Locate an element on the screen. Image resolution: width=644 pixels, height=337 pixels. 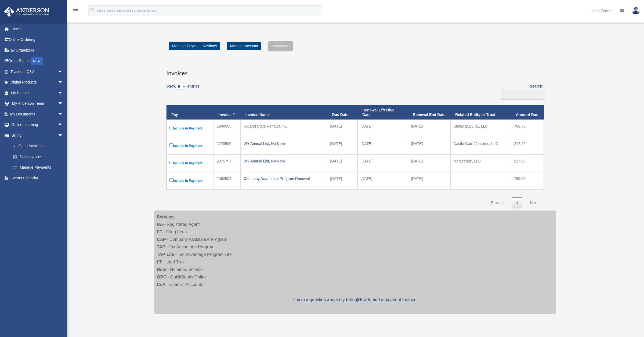
th: Pay: activate to sort column descending is located at coordinates (190, 113).